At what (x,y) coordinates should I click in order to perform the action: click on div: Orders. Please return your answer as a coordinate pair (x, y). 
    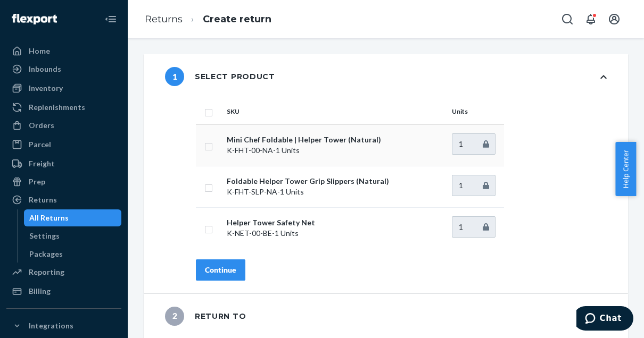
    Looking at the image, I should click on (42, 126).